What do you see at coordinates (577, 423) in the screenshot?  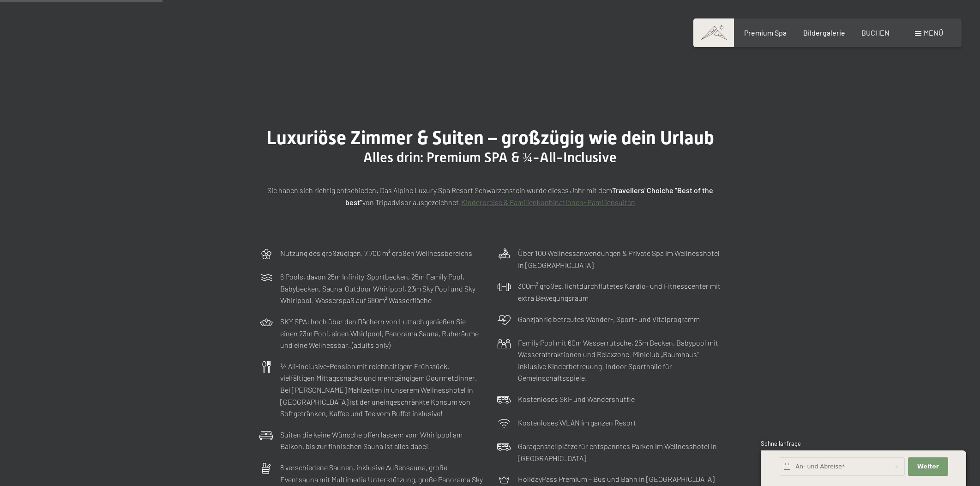 I see `p: Kostenloses WLAN im ganzen Resort` at bounding box center [577, 423].